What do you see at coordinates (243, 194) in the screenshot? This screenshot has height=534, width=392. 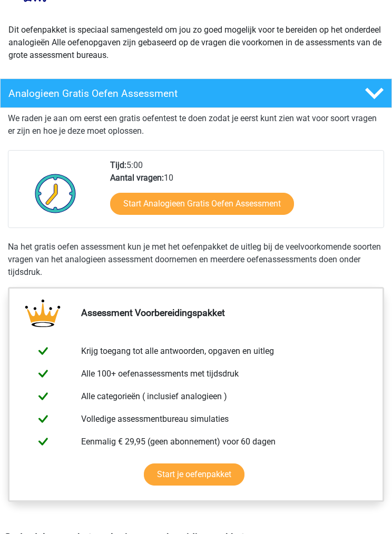 I see `div: 5:00 10` at bounding box center [243, 194].